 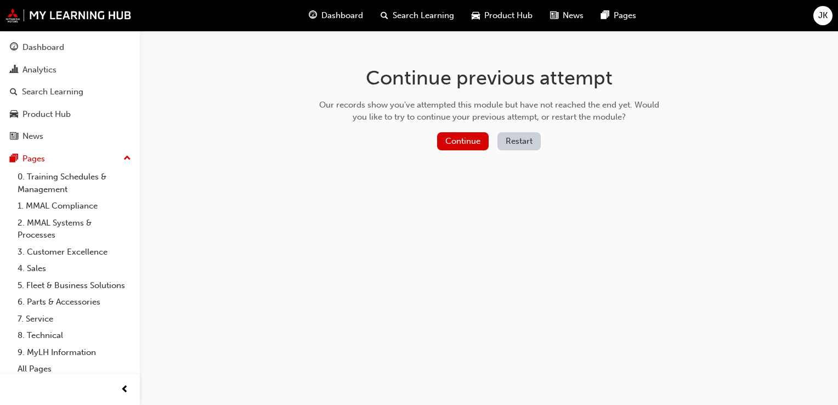 What do you see at coordinates (43, 47) in the screenshot?
I see `div: Dashboard` at bounding box center [43, 47].